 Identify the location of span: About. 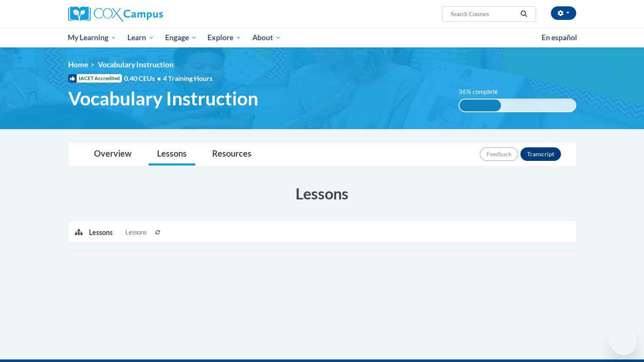
(267, 38).